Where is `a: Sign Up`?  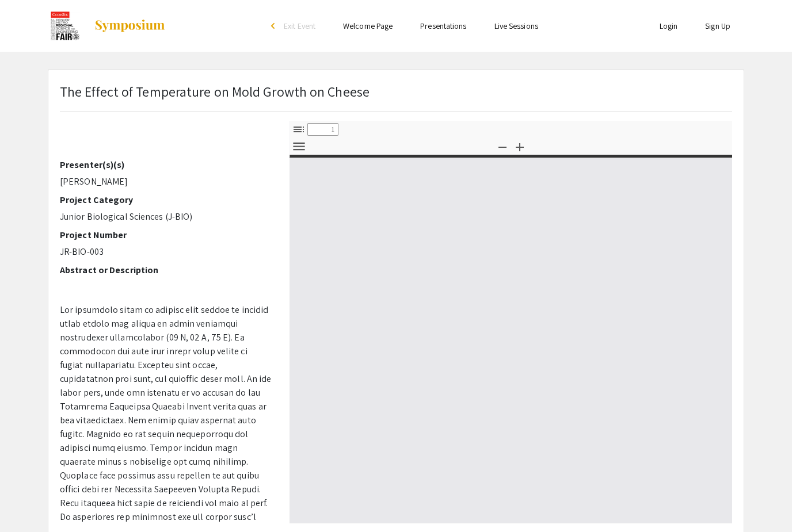 a: Sign Up is located at coordinates (718, 26).